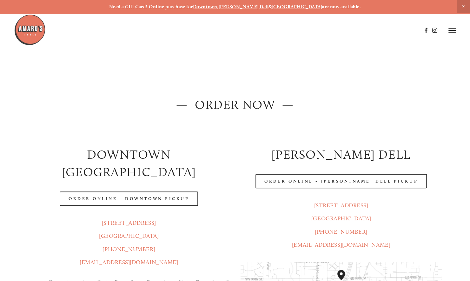 This screenshot has height=281, width=470. What do you see at coordinates (30, 30) in the screenshot?
I see `img: Amaro's Table` at bounding box center [30, 30].